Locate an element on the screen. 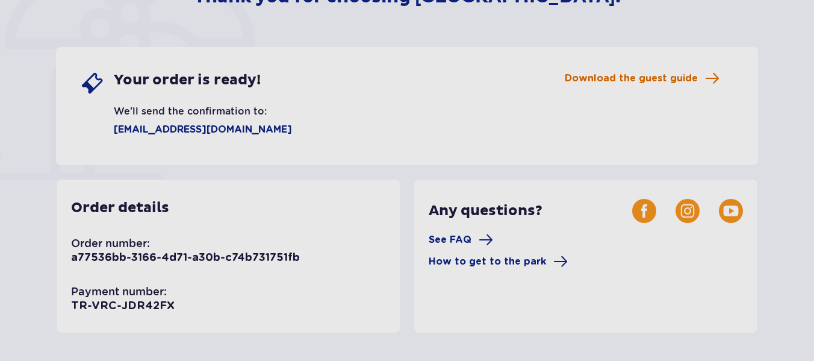  span: See FAQ is located at coordinates (450, 240).